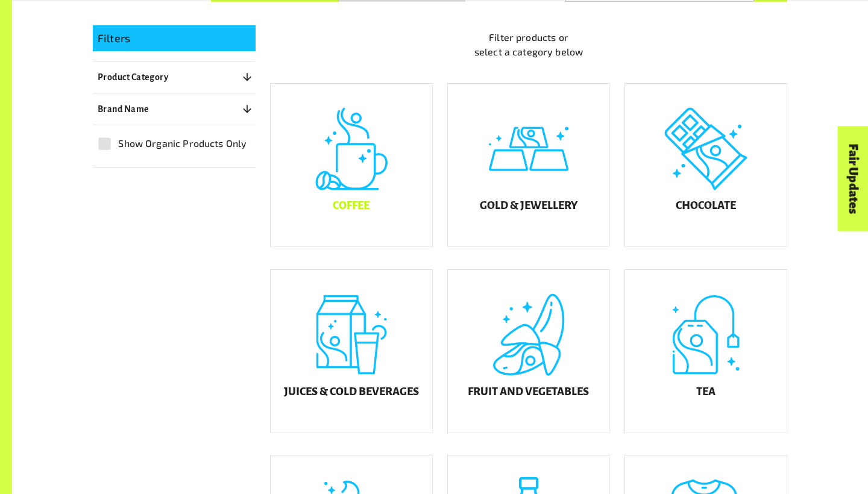 This screenshot has height=494, width=868. Describe the element at coordinates (351, 206) in the screenshot. I see `h5: Coffee` at that location.